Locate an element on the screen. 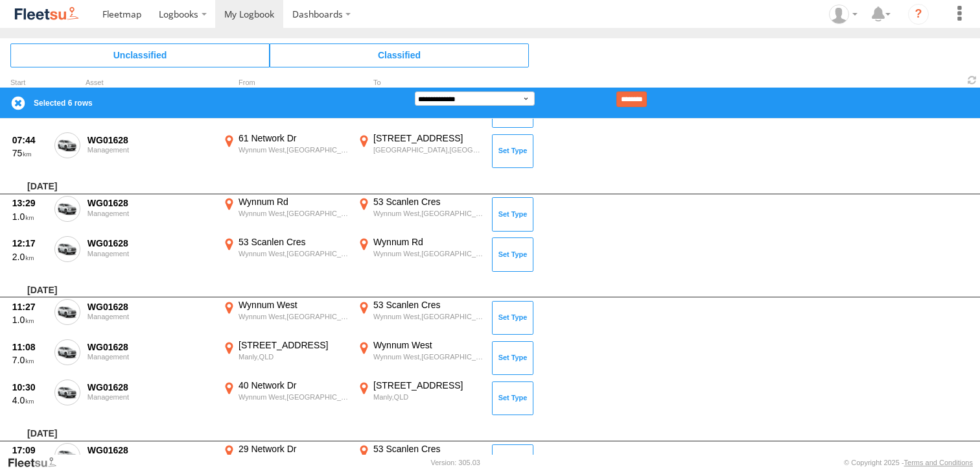  div: 4.0 is located at coordinates (30, 401).